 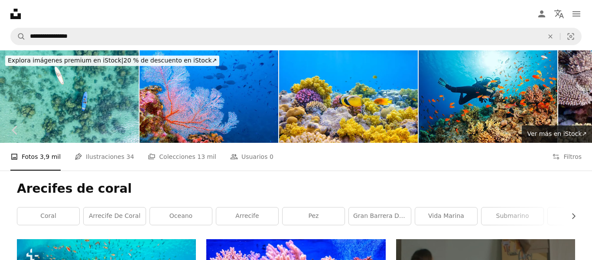 What do you see at coordinates (349, 96) in the screenshot?
I see `img: Vida marina en un hermoso arrecife de coral con pez mariposa de cola negra (Chaetodon austriacus)...` at bounding box center [349, 96].